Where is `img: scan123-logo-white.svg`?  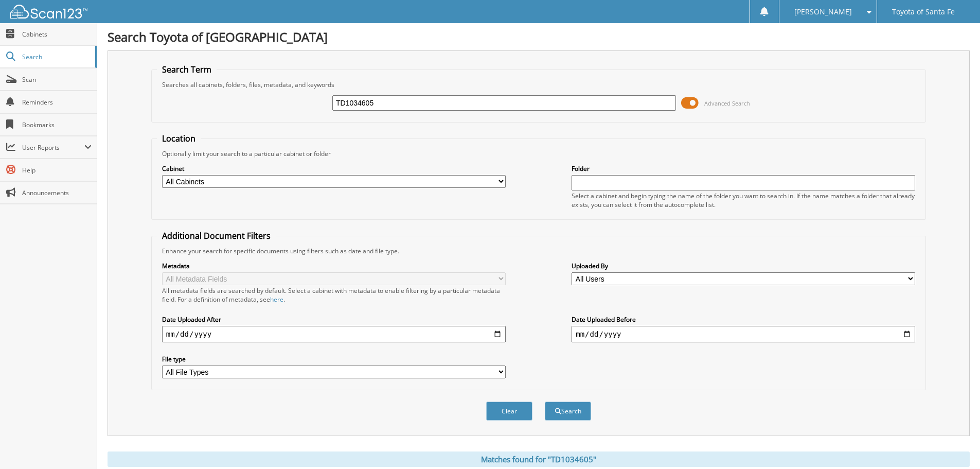 img: scan123-logo-white.svg is located at coordinates (49, 11).